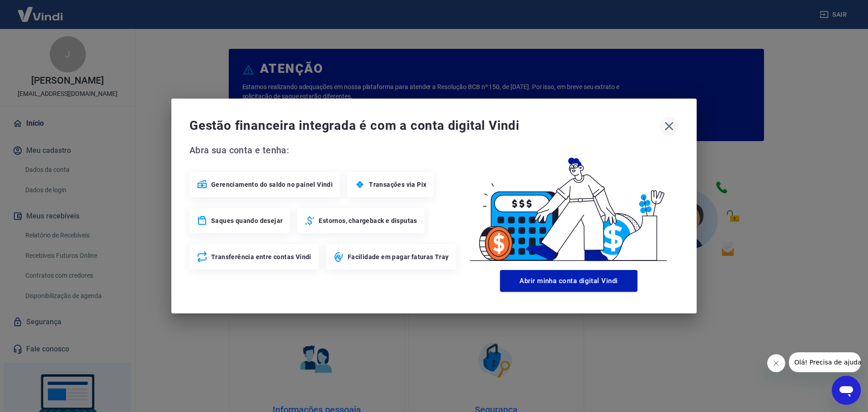 The image size is (868, 412). I want to click on span: Transferência entre contas Vindi, so click(261, 257).